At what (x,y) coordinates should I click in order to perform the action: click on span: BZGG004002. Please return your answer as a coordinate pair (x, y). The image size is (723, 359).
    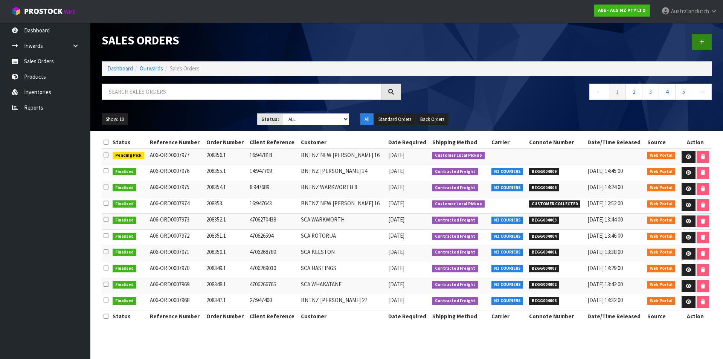
    Looking at the image, I should click on (544, 285).